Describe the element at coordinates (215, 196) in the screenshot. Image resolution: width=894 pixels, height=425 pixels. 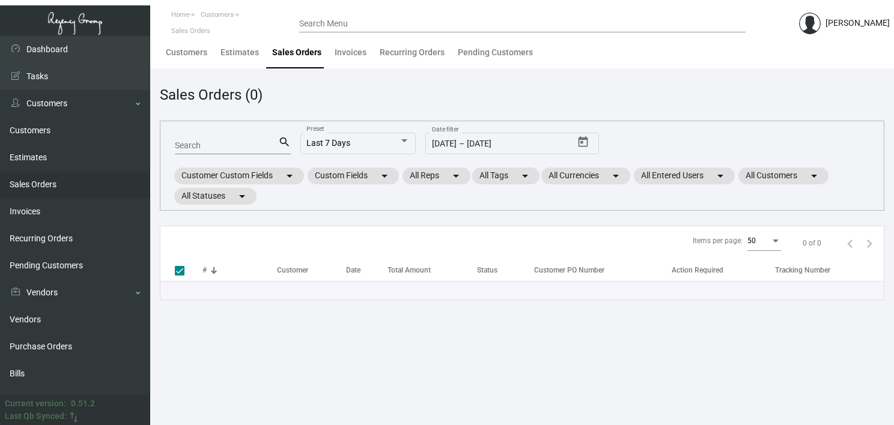
I see `mat-chip: All Statuses` at that location.